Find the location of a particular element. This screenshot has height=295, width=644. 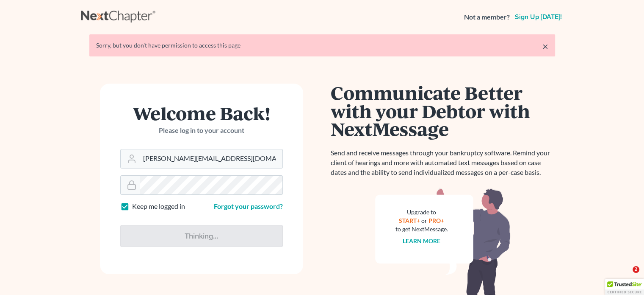

div: to get NextMessage. is located at coordinates (422, 229).